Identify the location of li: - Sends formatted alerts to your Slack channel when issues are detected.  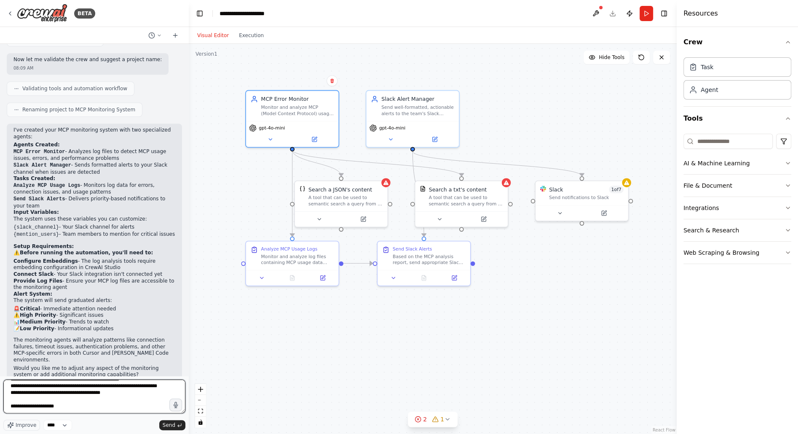
(94, 169).